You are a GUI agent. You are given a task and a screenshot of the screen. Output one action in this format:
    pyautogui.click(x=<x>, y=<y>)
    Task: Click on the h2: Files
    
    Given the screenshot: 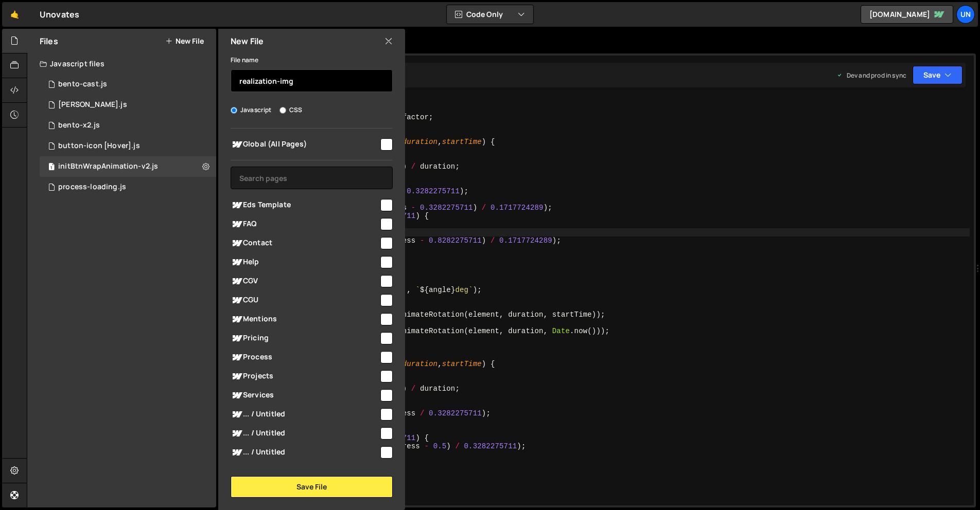 What is the action you would take?
    pyautogui.click(x=49, y=42)
    